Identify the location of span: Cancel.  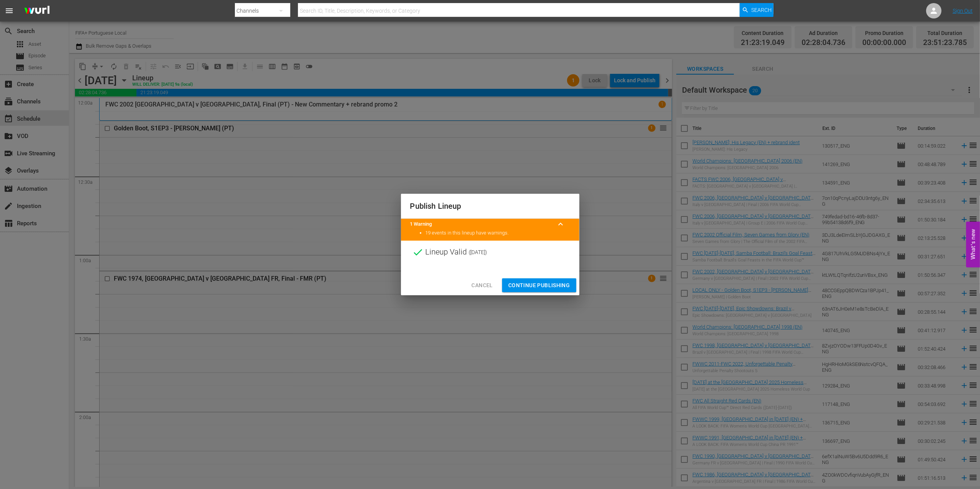
(482, 285).